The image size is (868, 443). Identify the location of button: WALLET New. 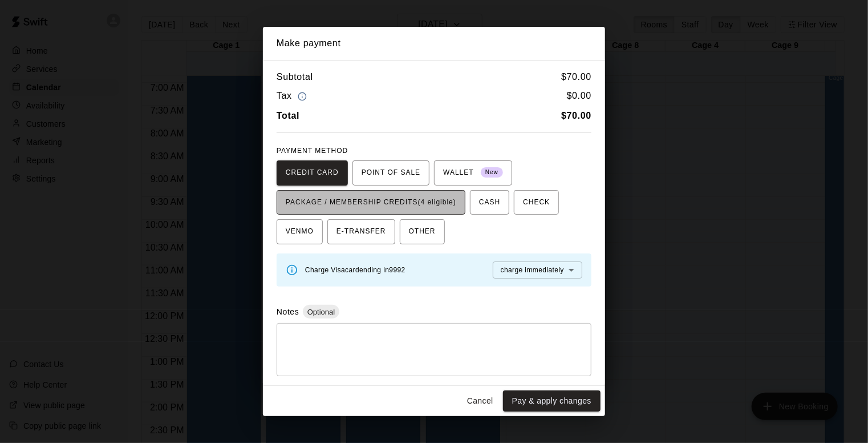
(473, 173).